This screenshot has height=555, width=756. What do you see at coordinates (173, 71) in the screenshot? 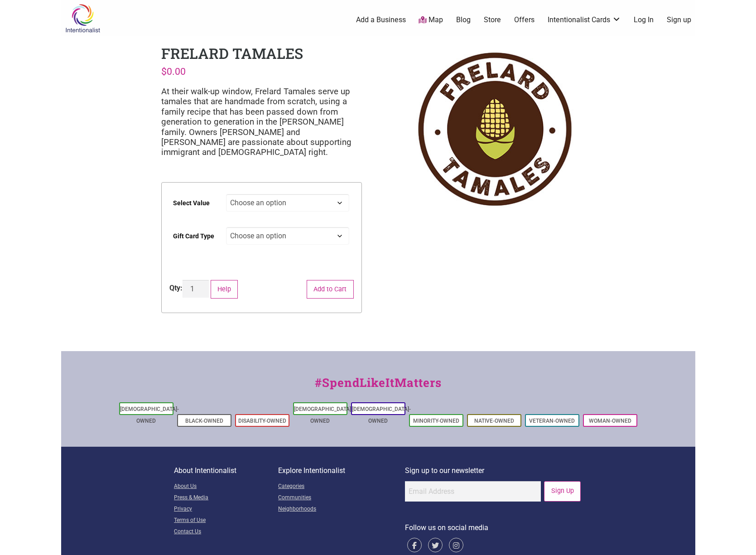
I see `bdi: 0.00` at bounding box center [173, 71].